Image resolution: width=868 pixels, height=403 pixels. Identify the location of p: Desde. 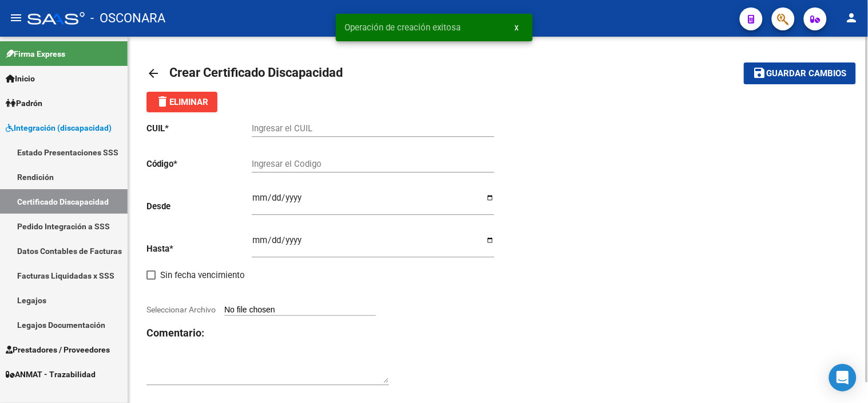
(199, 206).